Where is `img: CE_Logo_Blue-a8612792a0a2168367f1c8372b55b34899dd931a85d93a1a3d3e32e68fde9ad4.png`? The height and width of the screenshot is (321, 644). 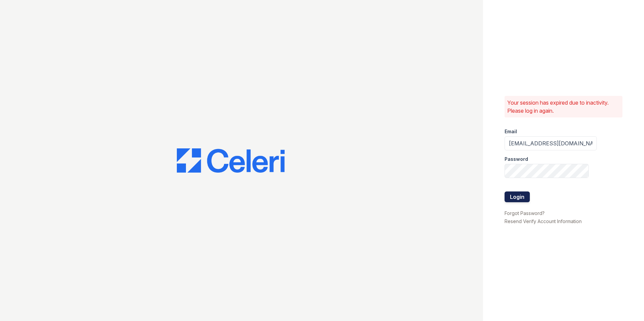 img: CE_Logo_Blue-a8612792a0a2168367f1c8372b55b34899dd931a85d93a1a3d3e32e68fde9ad4.png is located at coordinates (231, 160).